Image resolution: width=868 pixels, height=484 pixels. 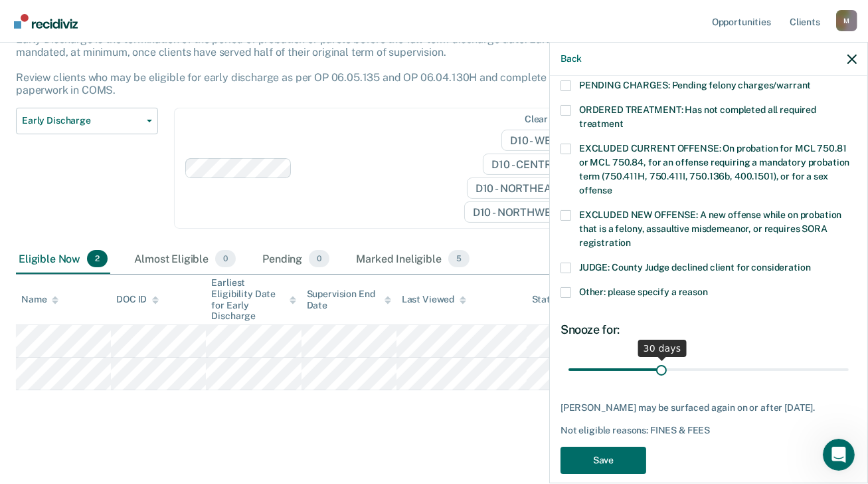 What do you see at coordinates (82, 121) in the screenshot?
I see `span: Early Discharge` at bounding box center [82, 121].